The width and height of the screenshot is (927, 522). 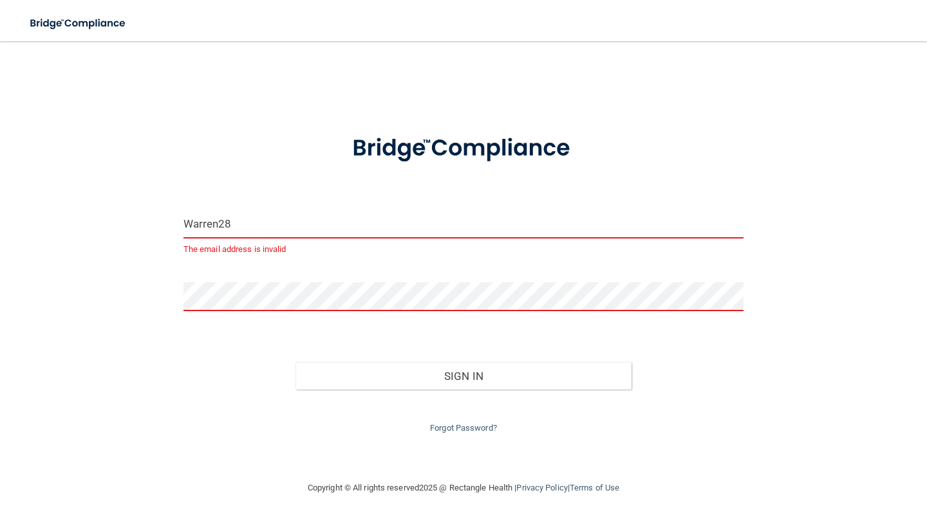 I want to click on div: Copyright © All rights reserved 2025 @ Rectangle Health | |, so click(x=463, y=488).